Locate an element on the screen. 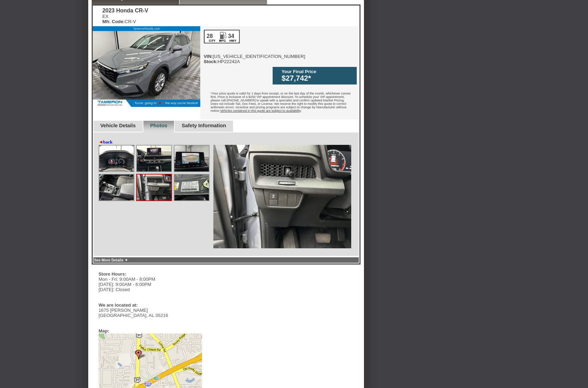 This screenshot has width=588, height=388. div: Your Final Price is located at coordinates (317, 71).